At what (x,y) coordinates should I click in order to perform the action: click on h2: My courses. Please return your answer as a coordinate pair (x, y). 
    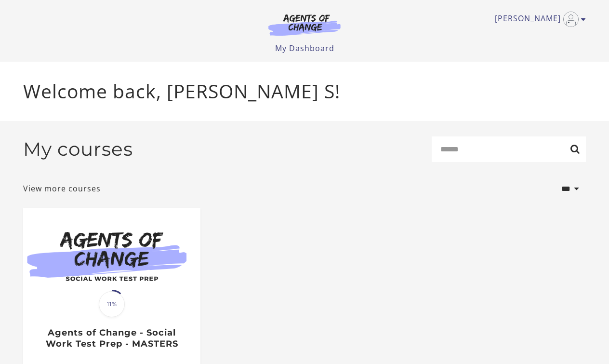
    Looking at the image, I should click on (78, 149).